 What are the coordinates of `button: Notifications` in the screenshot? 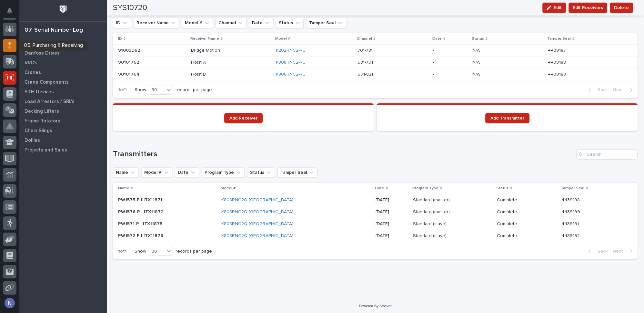 It's located at (10, 11).